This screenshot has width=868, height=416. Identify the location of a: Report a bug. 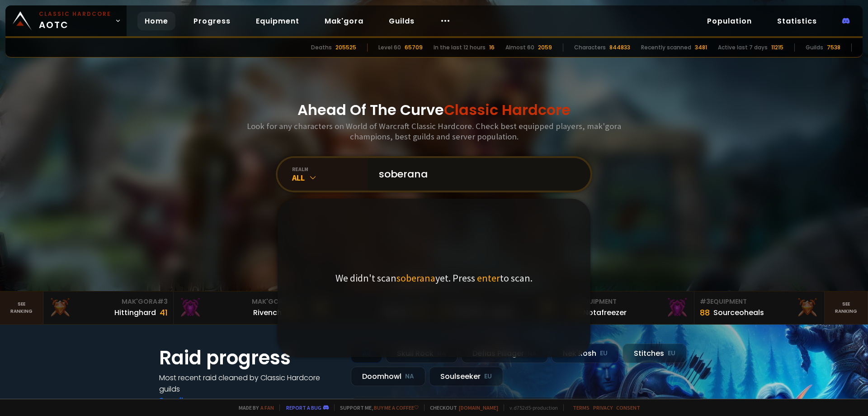
(303, 408).